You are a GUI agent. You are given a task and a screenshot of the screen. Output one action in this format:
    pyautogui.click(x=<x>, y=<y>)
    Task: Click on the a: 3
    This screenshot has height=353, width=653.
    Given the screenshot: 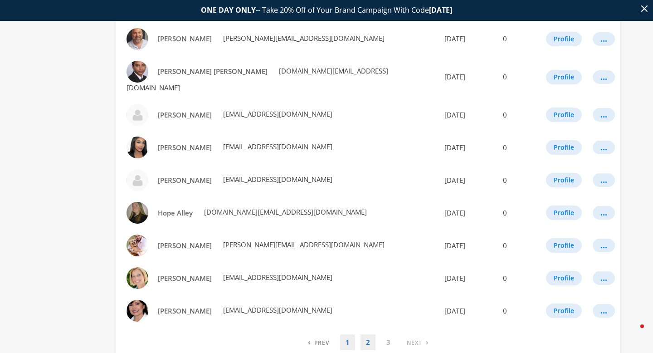 What is the action you would take?
    pyautogui.click(x=388, y=342)
    